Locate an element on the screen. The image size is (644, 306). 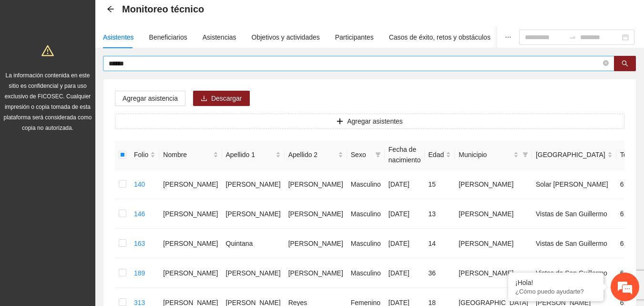
span: swap-right is located at coordinates (573, 37).